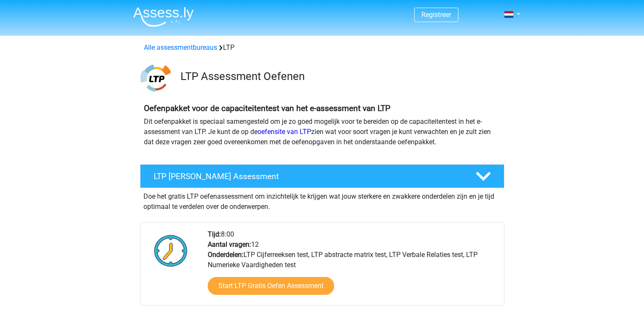  I want to click on a: Alle assessmentbureaus, so click(181, 47).